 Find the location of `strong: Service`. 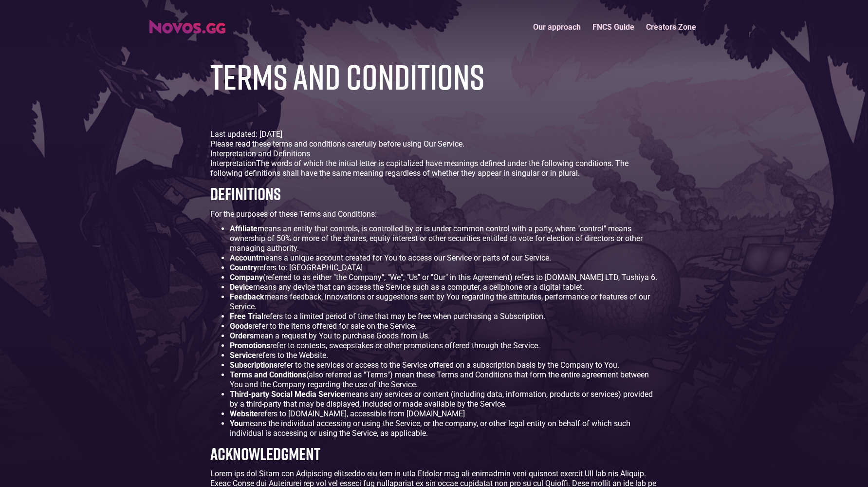

strong: Service is located at coordinates (243, 355).